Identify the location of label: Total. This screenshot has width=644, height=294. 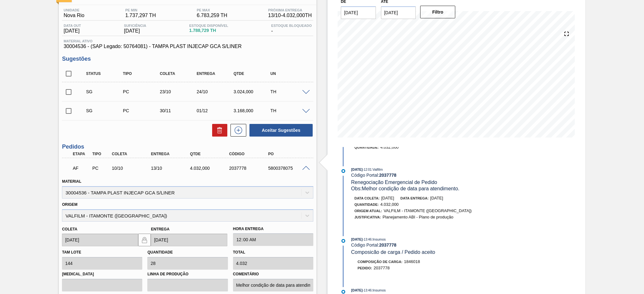
(239, 252).